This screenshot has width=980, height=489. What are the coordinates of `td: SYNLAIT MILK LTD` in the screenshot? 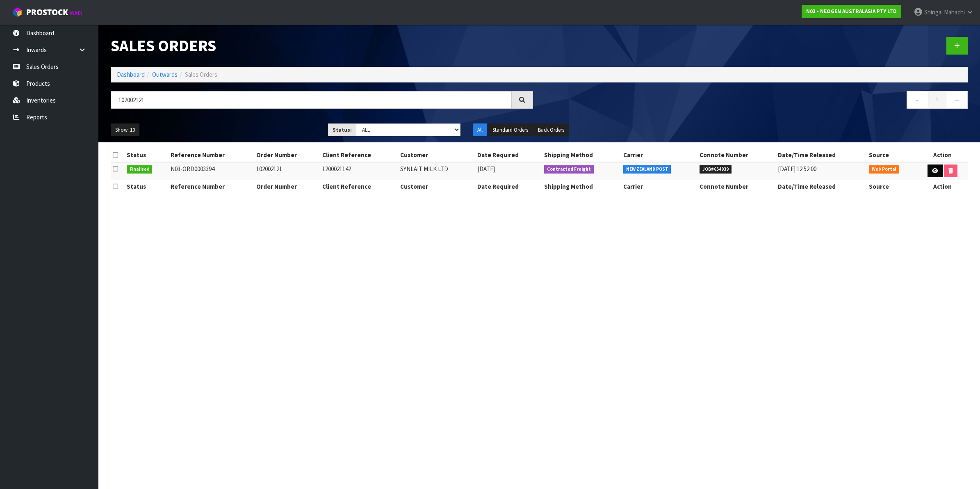 It's located at (436, 171).